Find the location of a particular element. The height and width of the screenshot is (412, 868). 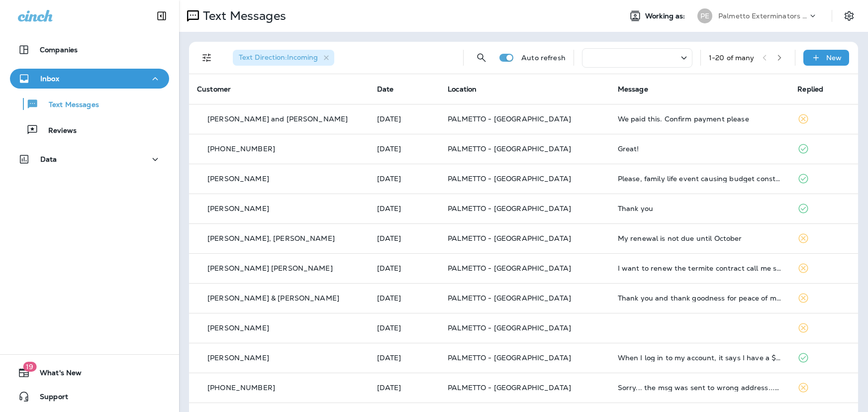

p: Inbox is located at coordinates (49, 79).